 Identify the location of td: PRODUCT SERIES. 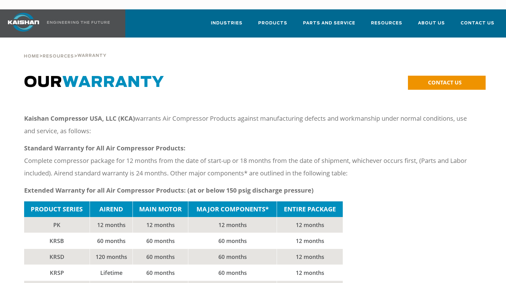
(57, 209).